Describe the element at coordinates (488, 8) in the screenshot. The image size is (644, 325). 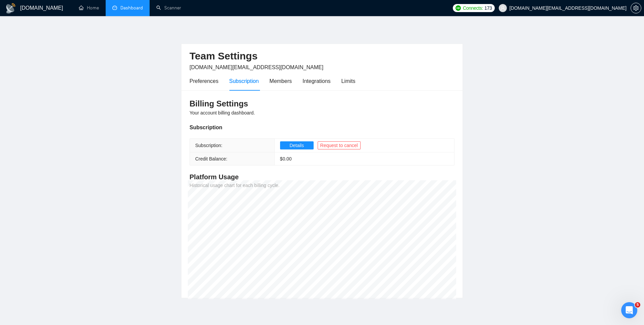
I see `span: 173` at that location.